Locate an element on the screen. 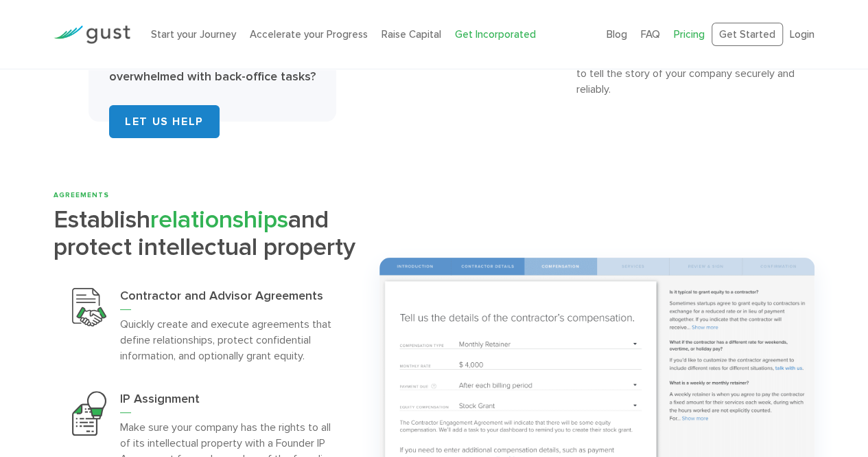 The height and width of the screenshot is (457, 868). a: Blog is located at coordinates (617, 34).